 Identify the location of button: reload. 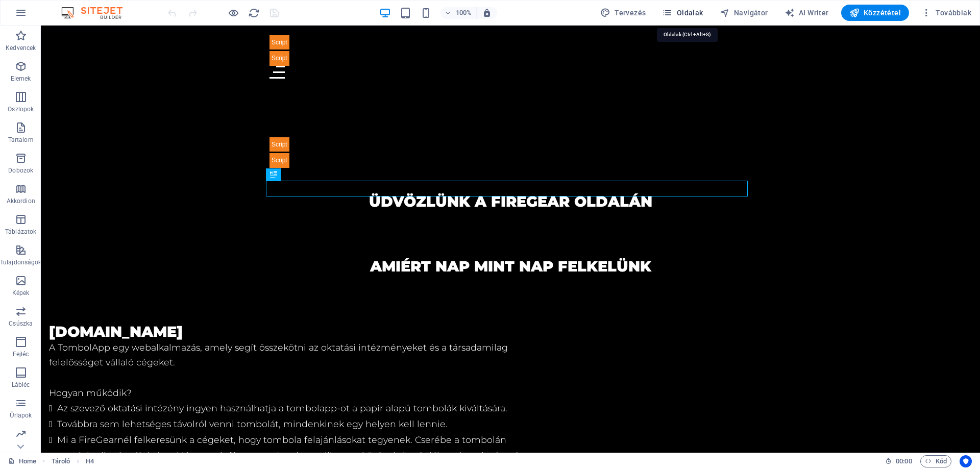
(254, 13).